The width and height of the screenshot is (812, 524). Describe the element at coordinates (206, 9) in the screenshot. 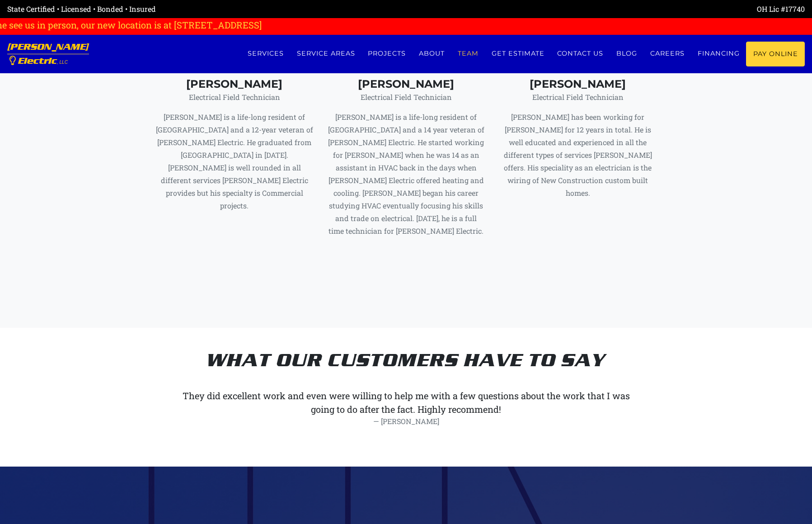

I see `div: State Certified • Licensed • Bonded • Insured` at that location.